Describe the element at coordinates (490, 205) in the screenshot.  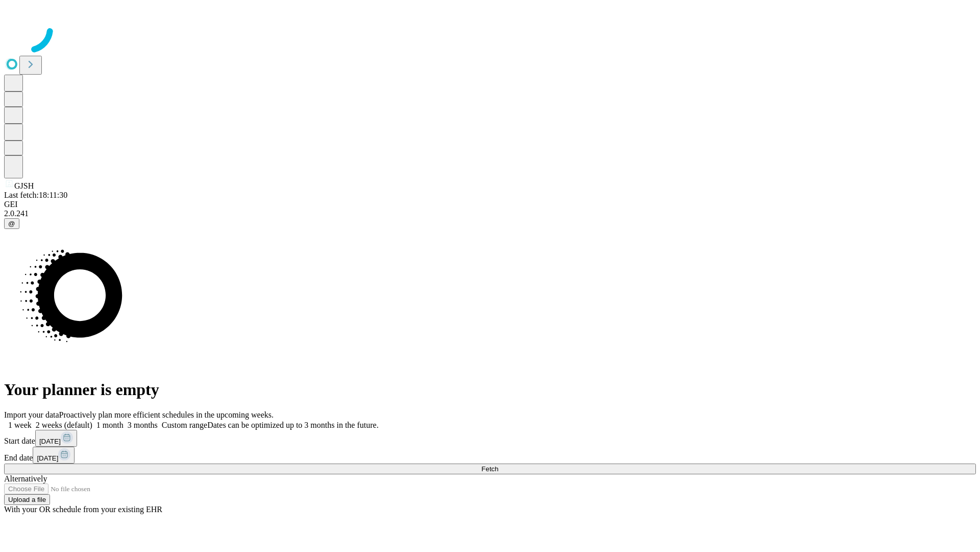
I see `div: GEI` at that location.